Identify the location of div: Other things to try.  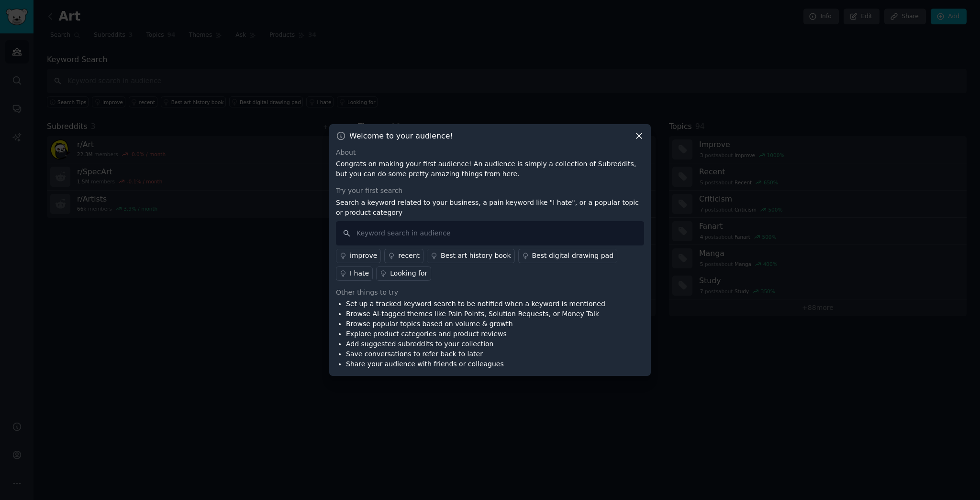
(490, 292).